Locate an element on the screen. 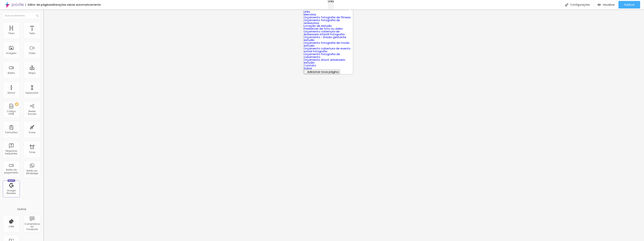  a: Orçamento cobertura de evento social fotografia is located at coordinates (327, 50).